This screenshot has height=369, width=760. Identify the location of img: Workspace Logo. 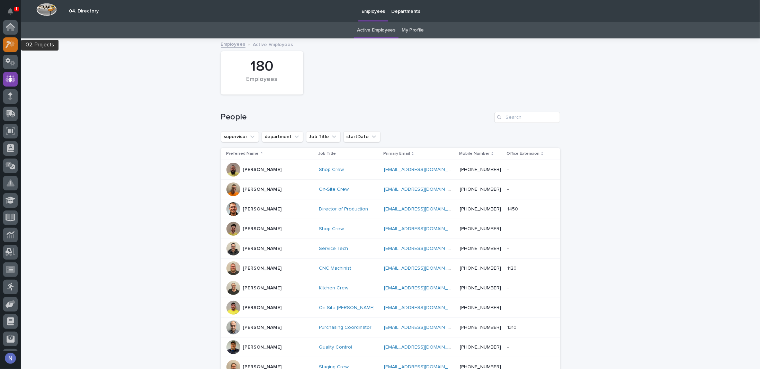
(46, 9).